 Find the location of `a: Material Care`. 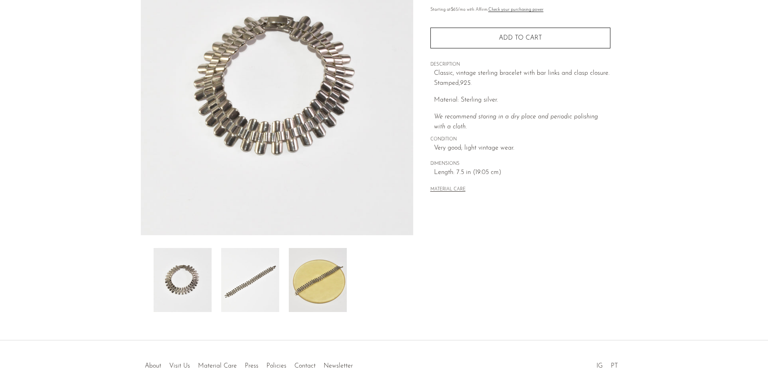

a: Material Care is located at coordinates (217, 366).